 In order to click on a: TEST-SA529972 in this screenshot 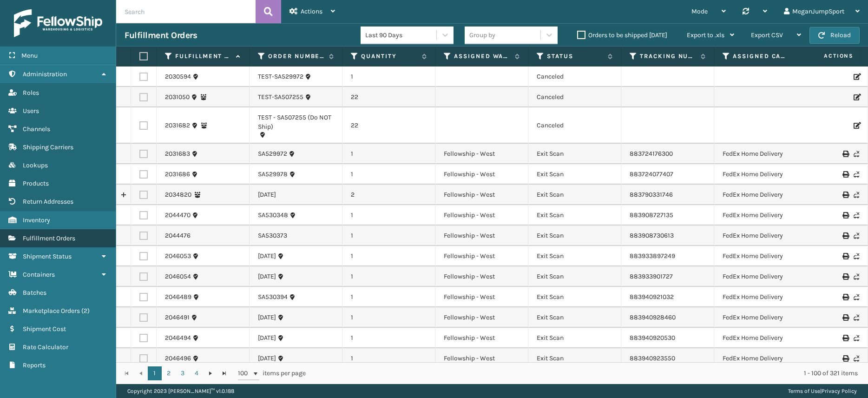, I will do `click(280, 77)`.